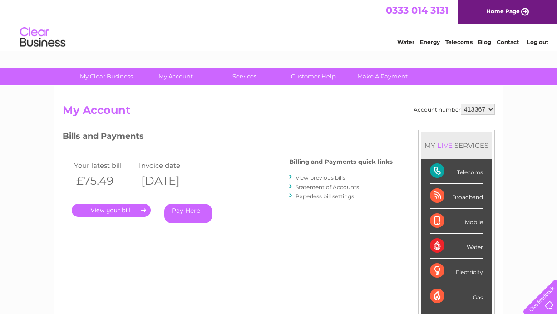 The height and width of the screenshot is (314, 557). I want to click on a: Statement of Accounts, so click(327, 187).